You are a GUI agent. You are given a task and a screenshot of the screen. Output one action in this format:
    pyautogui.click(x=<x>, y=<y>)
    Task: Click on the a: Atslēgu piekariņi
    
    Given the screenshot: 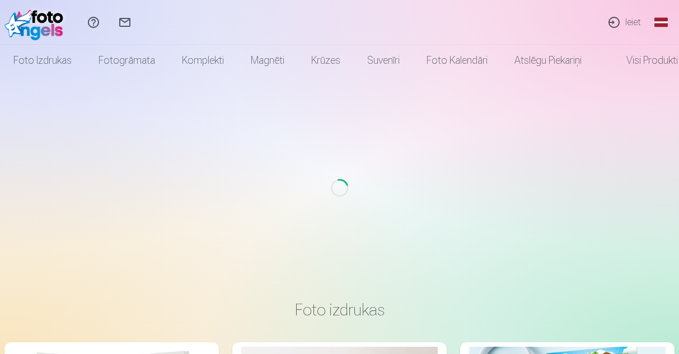 What is the action you would take?
    pyautogui.click(x=548, y=60)
    